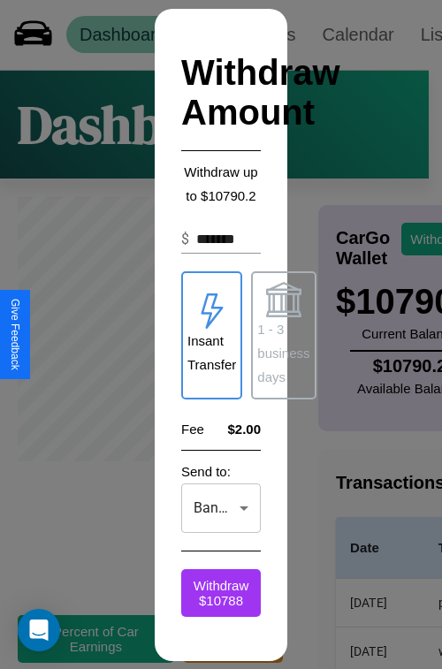  What do you see at coordinates (211, 352) in the screenshot?
I see `p: Insant Transfer` at bounding box center [211, 352].